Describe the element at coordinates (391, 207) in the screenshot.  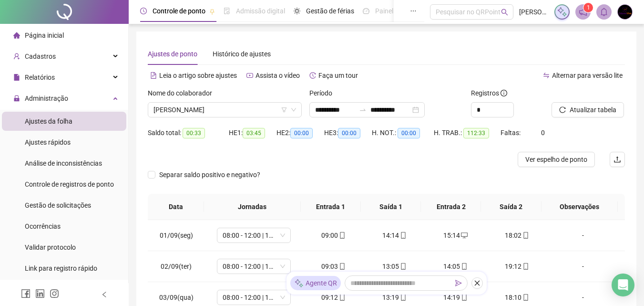
I see `th: Saída 1` at that location.